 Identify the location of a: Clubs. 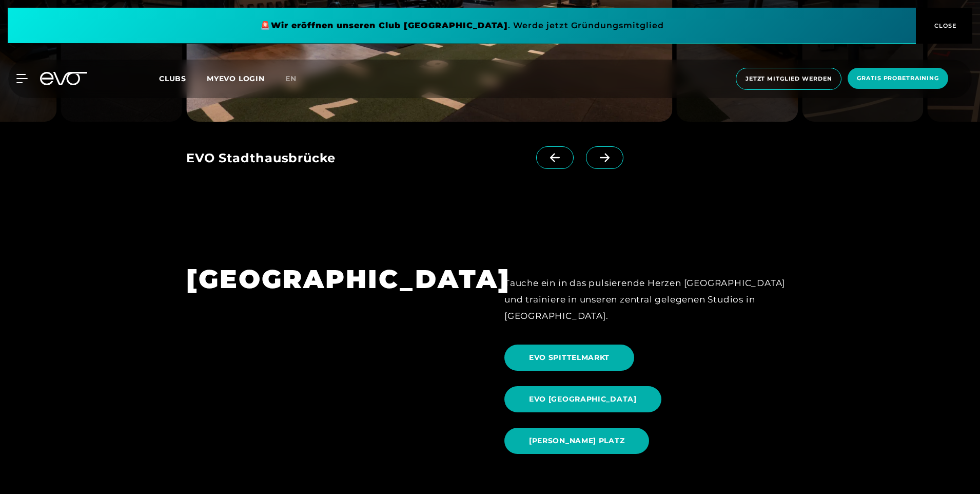
(182, 78).